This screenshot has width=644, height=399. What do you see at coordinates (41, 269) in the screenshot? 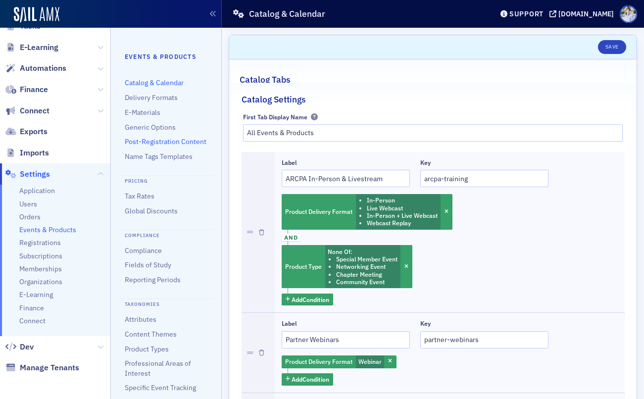
I see `a: Memberships` at bounding box center [41, 269].